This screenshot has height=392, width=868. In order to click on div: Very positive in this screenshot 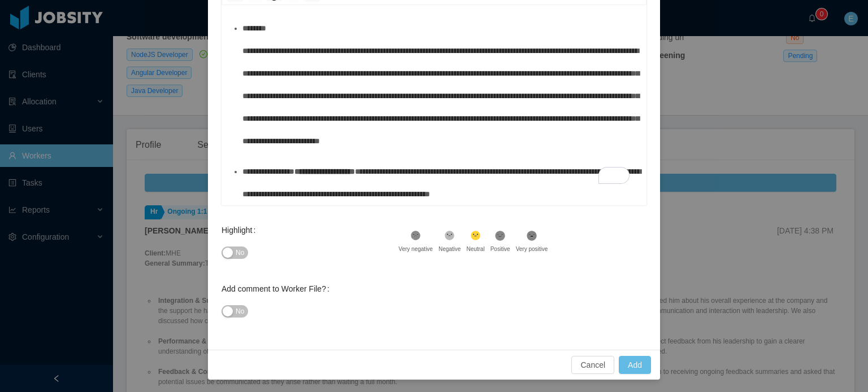, I will do `click(532, 249)`.